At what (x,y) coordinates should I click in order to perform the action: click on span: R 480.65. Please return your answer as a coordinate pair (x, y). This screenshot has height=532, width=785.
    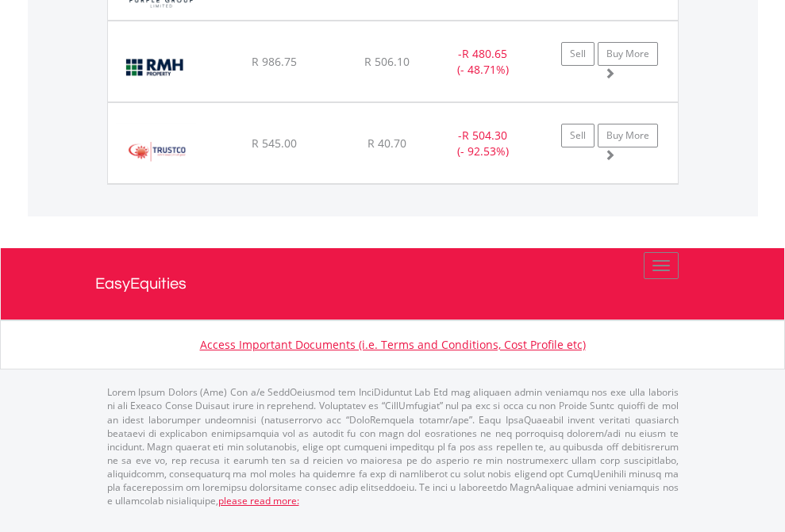
    Looking at the image, I should click on (484, 53).